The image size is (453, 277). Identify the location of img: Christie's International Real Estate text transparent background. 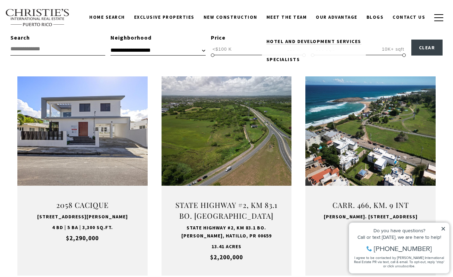
(38, 18).